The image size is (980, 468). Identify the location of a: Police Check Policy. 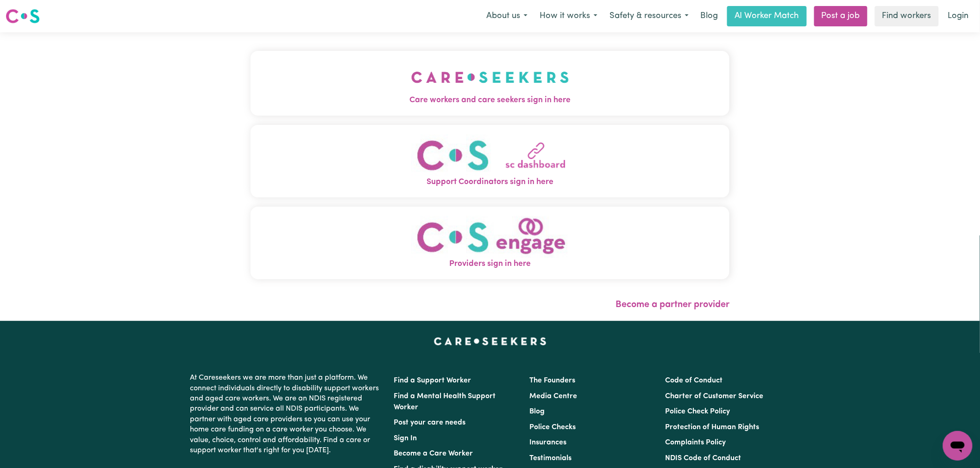
(697, 412).